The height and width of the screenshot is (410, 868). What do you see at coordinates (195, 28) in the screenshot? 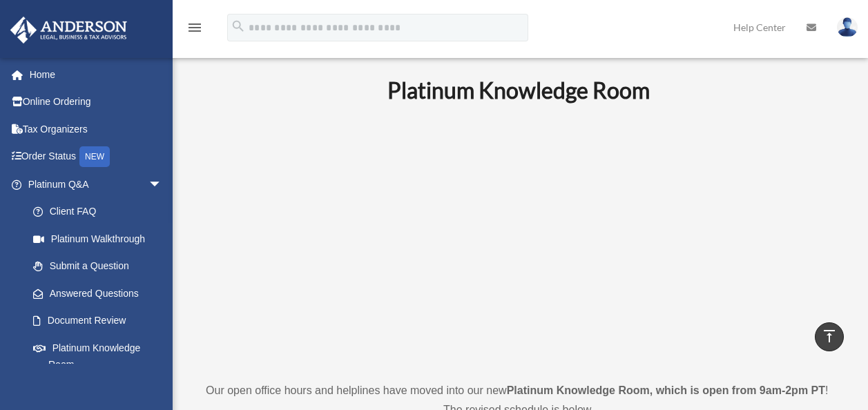
I see `i: menu` at bounding box center [195, 28].